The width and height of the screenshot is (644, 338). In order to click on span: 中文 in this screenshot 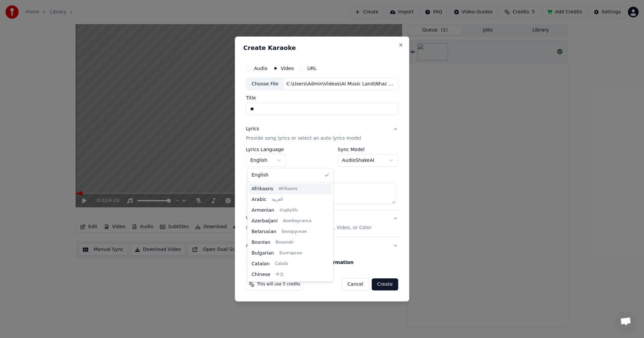, I will do `click(280, 275)`.